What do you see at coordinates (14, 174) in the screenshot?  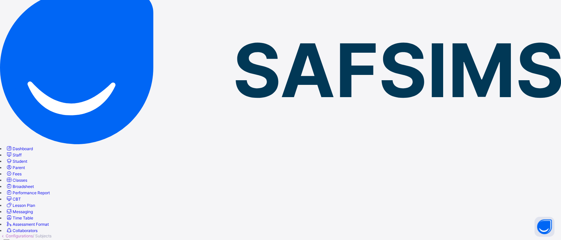 I see `a: Fees` at bounding box center [14, 174].